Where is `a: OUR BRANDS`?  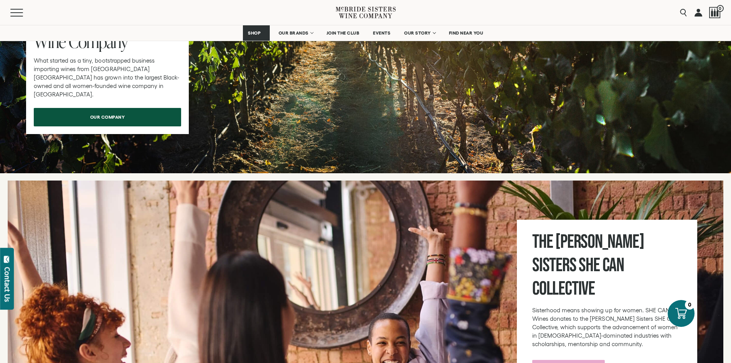
a: OUR BRANDS is located at coordinates (295, 33).